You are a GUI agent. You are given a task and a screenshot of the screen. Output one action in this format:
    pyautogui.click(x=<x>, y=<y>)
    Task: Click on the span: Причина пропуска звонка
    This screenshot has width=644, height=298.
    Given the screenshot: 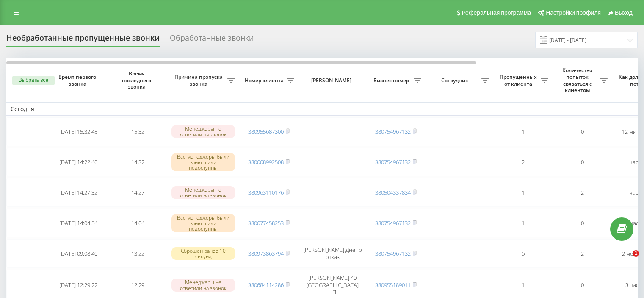 What is the action you would take?
    pyautogui.click(x=200, y=80)
    